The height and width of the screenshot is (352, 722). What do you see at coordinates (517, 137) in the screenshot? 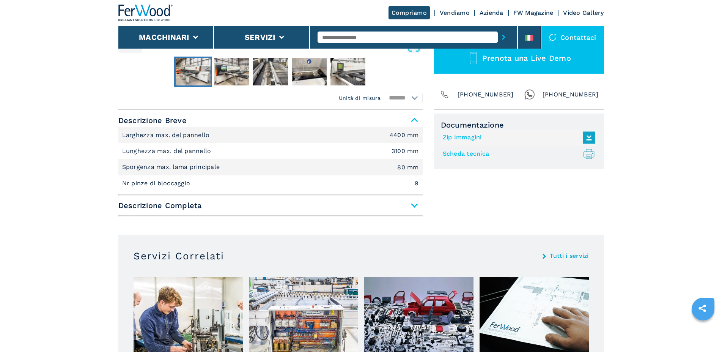
I see `a: Zip Immagini` at bounding box center [517, 137].